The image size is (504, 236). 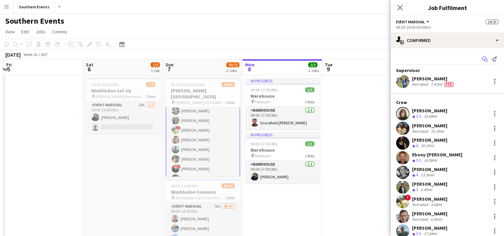 I want to click on div: Confirmed, so click(x=447, y=40).